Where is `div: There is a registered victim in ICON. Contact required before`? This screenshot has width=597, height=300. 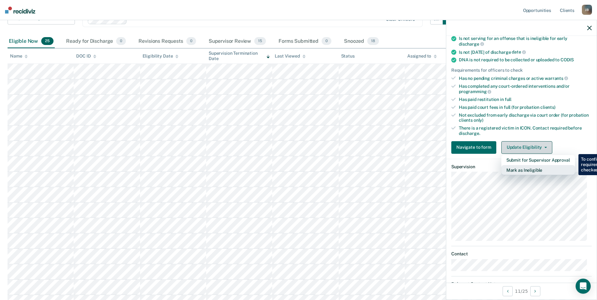
div: There is a registered victim in ICON. Contact required before is located at coordinates (525, 131).